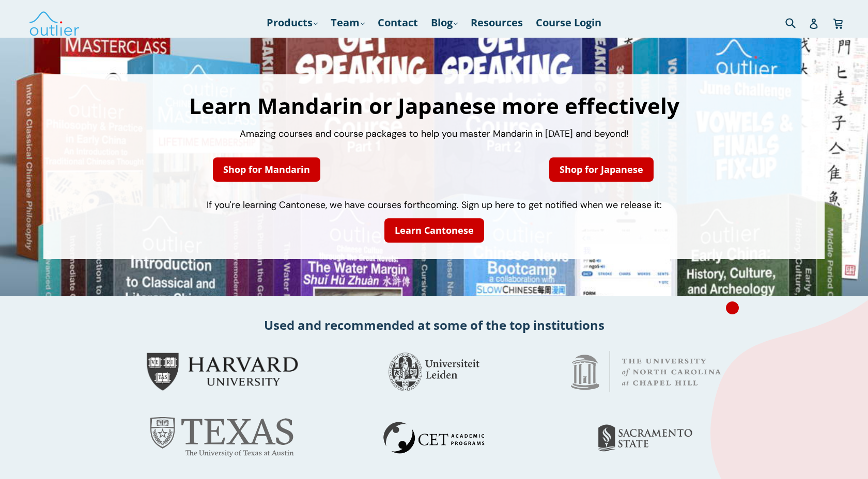 The height and width of the screenshot is (479, 868). I want to click on input: Search, so click(797, 23).